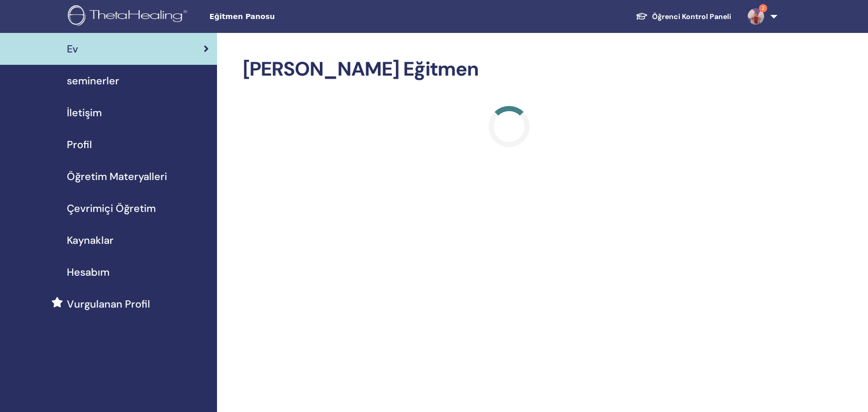  I want to click on span: İletişim, so click(85, 113).